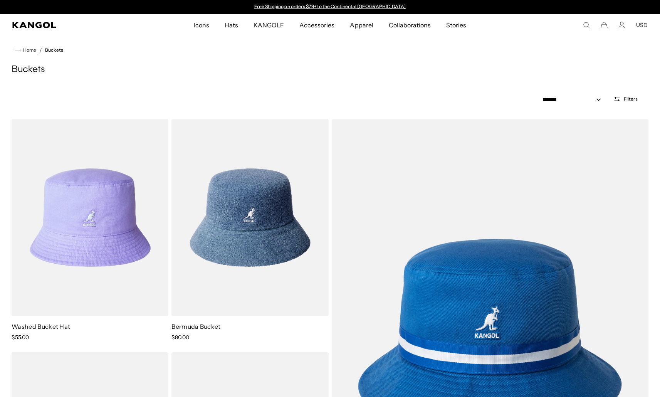 The width and height of the screenshot is (660, 397). What do you see at coordinates (409, 25) in the screenshot?
I see `span: Collaborations` at bounding box center [409, 25].